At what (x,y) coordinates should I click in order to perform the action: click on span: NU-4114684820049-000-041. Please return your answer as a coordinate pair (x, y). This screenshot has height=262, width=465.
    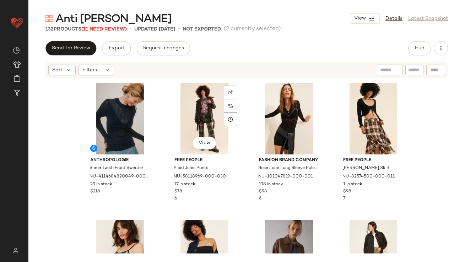
    Looking at the image, I should click on (119, 177).